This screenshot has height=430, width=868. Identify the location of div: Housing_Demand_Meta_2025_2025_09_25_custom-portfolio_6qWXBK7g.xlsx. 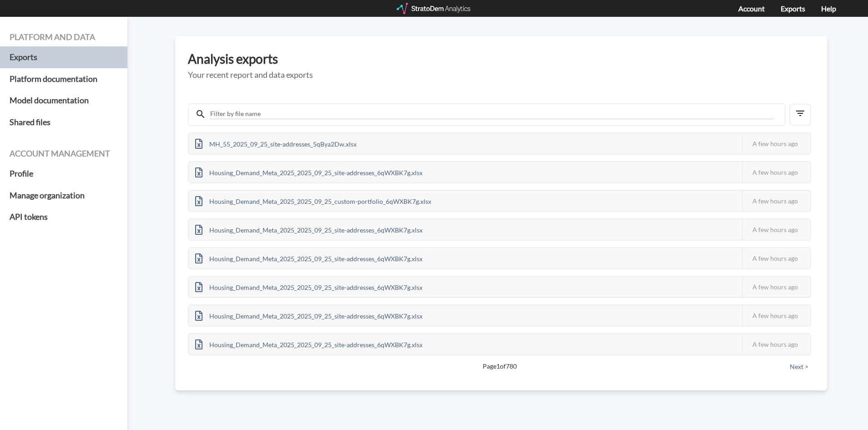
(313, 200).